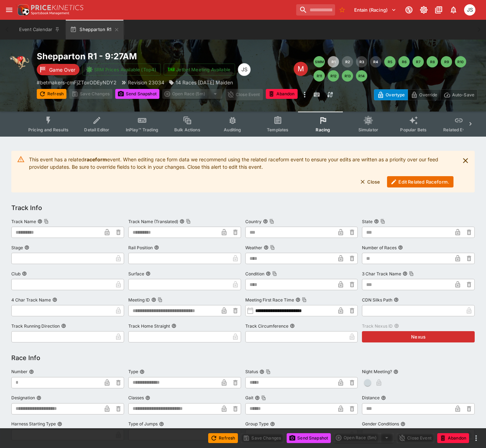 This screenshot has height=448, width=486. What do you see at coordinates (62, 70) in the screenshot?
I see `p: Game Over` at bounding box center [62, 70].